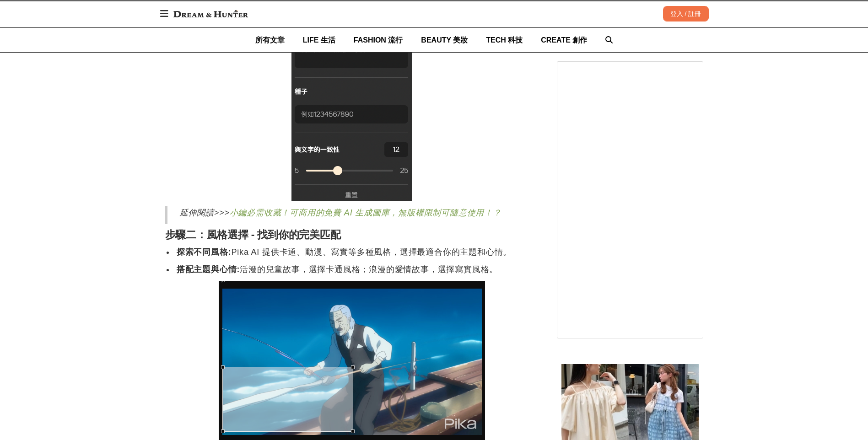 Image resolution: width=868 pixels, height=440 pixels. Describe the element at coordinates (352, 235) in the screenshot. I see `h2: 步驟二：風格選擇 - 找到你的完美匹配` at that location.